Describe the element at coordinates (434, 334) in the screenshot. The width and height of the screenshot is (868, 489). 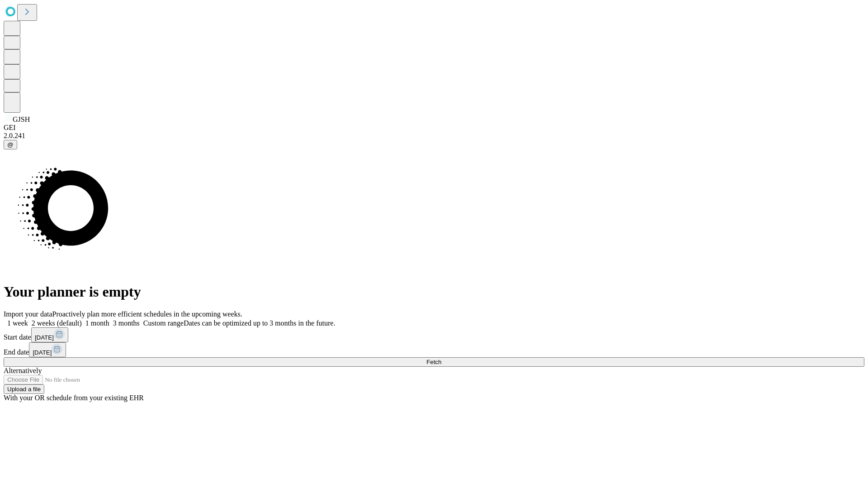
I see `div: Start date` at that location.